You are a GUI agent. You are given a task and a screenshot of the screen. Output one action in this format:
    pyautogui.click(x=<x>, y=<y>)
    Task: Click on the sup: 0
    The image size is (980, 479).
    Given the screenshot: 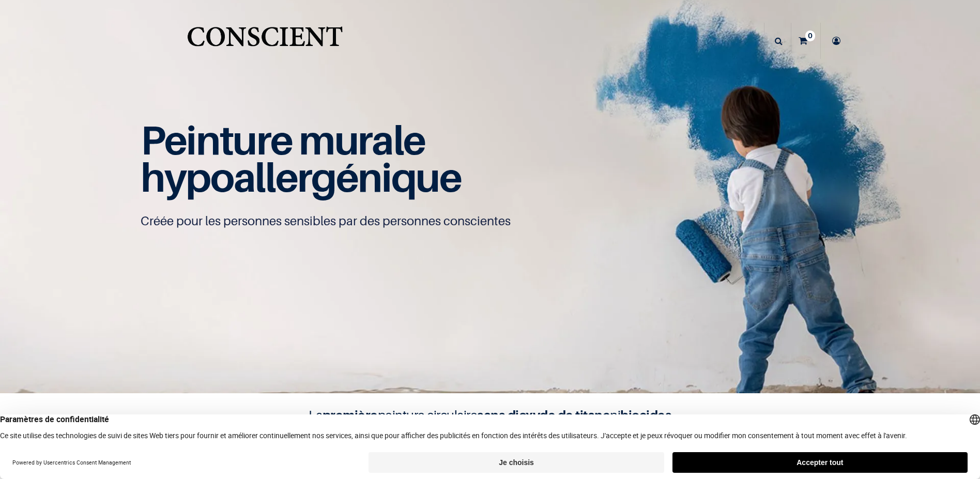 What is the action you would take?
    pyautogui.click(x=810, y=36)
    